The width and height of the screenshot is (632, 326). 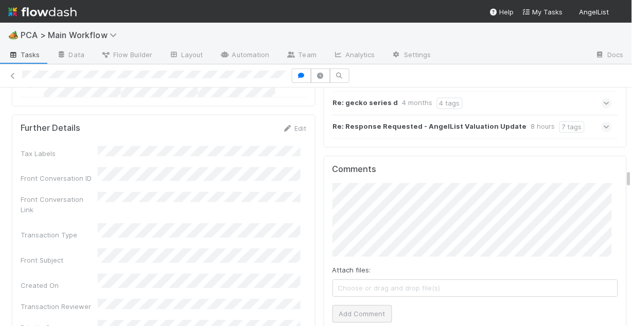 I want to click on img: avatar_1c530150-f9f0-4fb8-9f5d-006d570d4582.png, so click(x=619, y=12).